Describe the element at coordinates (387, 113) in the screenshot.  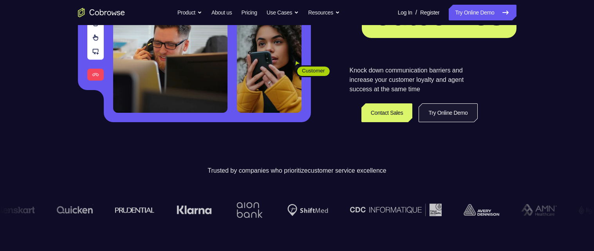
I see `a: Contact Sales` at that location.